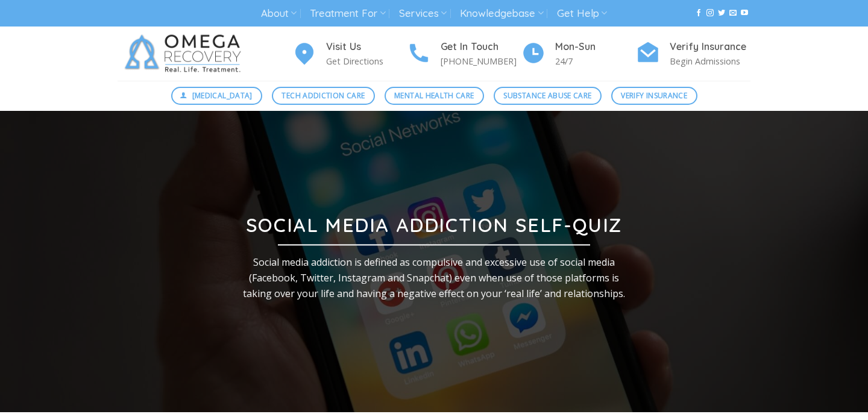 This screenshot has height=420, width=868. I want to click on p: 24/7, so click(595, 61).